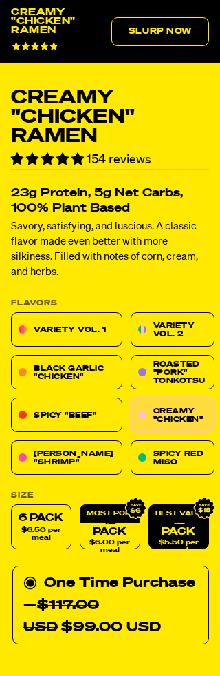  Describe the element at coordinates (110, 495) in the screenshot. I see `label: Size` at that location.